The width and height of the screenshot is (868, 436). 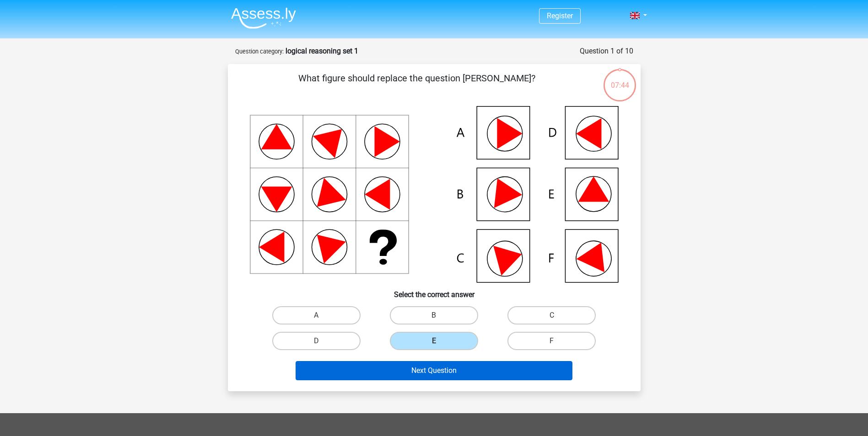 I want to click on small: Question category:, so click(x=260, y=51).